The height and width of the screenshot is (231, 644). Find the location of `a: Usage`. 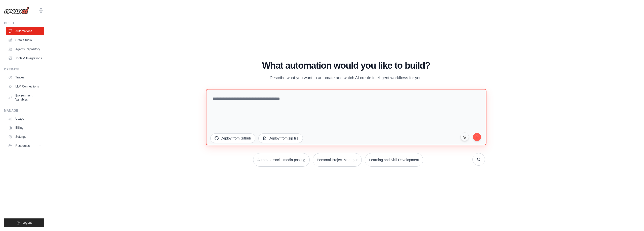

a: Usage is located at coordinates (25, 119).